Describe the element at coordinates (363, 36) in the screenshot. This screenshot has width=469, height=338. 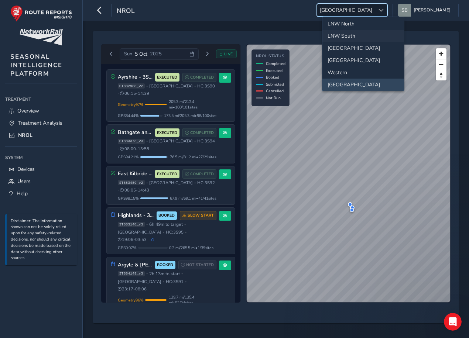
I see `li: LNW South` at that location.